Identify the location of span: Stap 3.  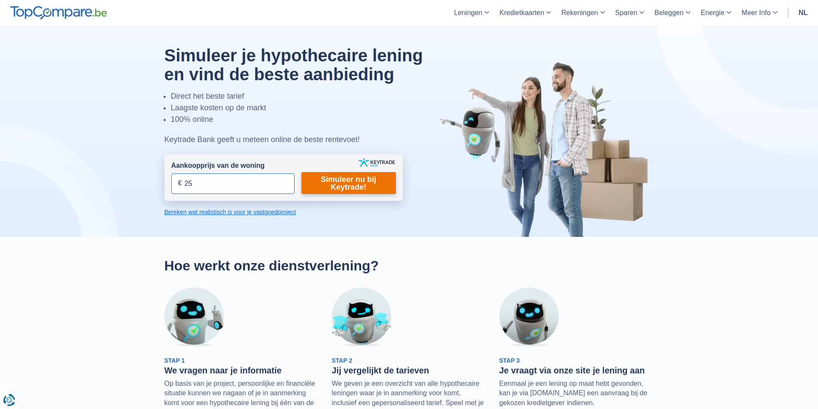
(509, 360).